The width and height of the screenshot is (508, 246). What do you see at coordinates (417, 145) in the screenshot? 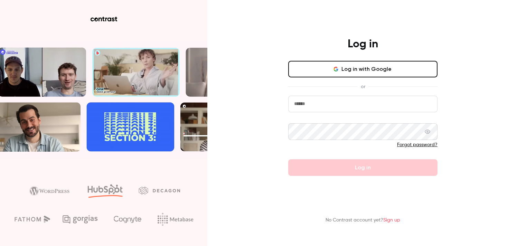
I see `a: Forgot password?` at bounding box center [417, 145].